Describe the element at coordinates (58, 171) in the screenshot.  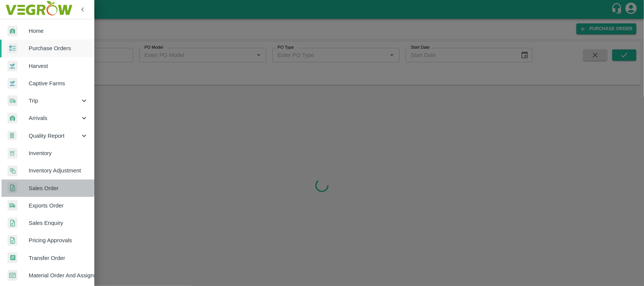
I see `span: Inventory Adjustment` at that location.